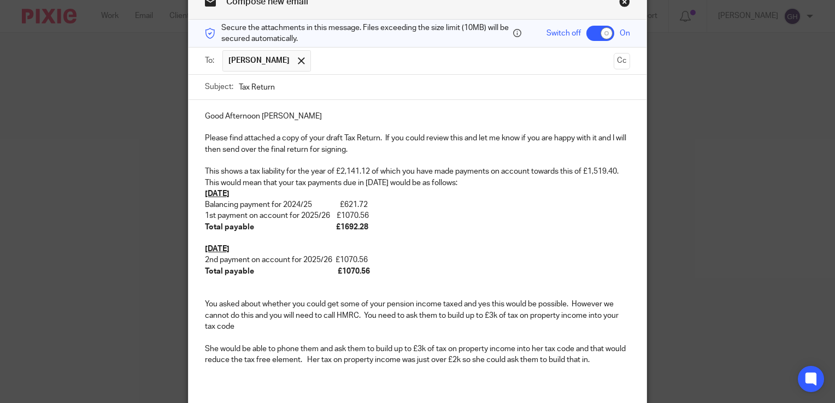 This screenshot has width=835, height=403. Describe the element at coordinates (352, 227) in the screenshot. I see `strong: £1692.28` at that location.